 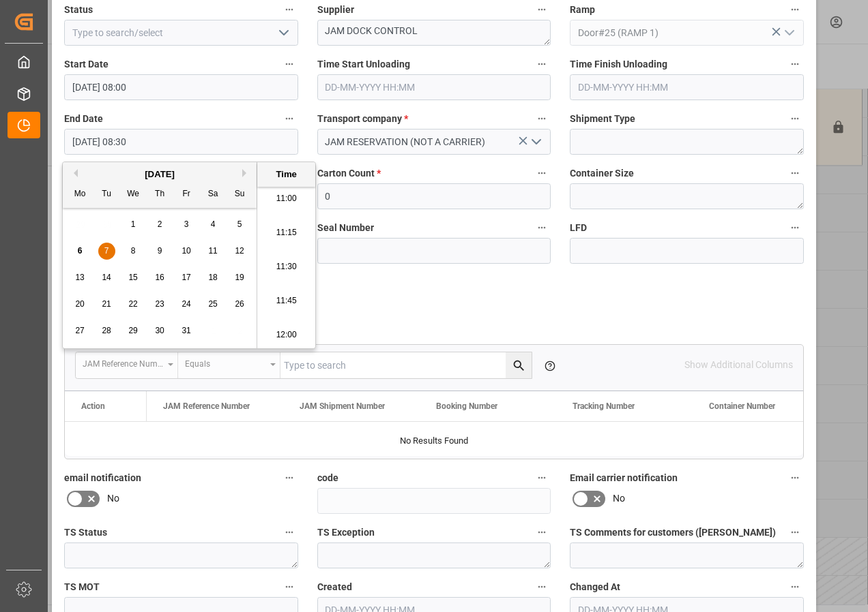 I want to click on div: Choose Tuesday, October 14th, 2025, so click(x=106, y=278).